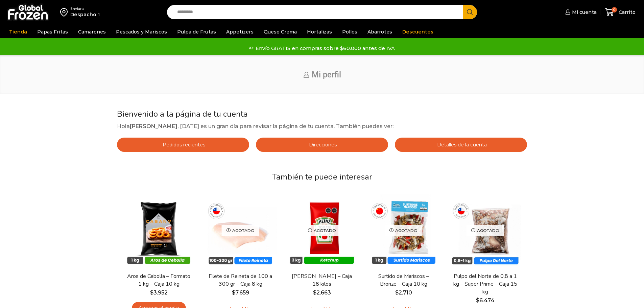  What do you see at coordinates (240, 280) in the screenshot?
I see `a: Filete de Reineta de 100 a 300 gr – Caja 8 kg` at bounding box center [240, 280].